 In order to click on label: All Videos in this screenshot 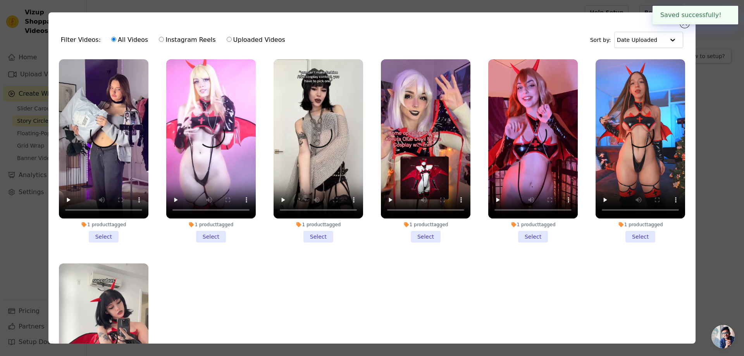, I will do `click(129, 40)`.